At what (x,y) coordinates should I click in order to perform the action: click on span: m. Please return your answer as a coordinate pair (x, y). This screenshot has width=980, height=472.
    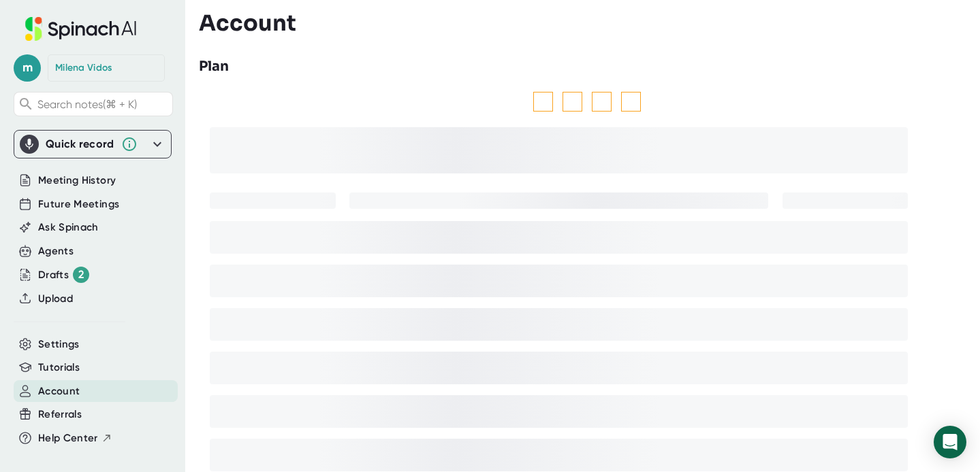
    Looking at the image, I should click on (28, 68).